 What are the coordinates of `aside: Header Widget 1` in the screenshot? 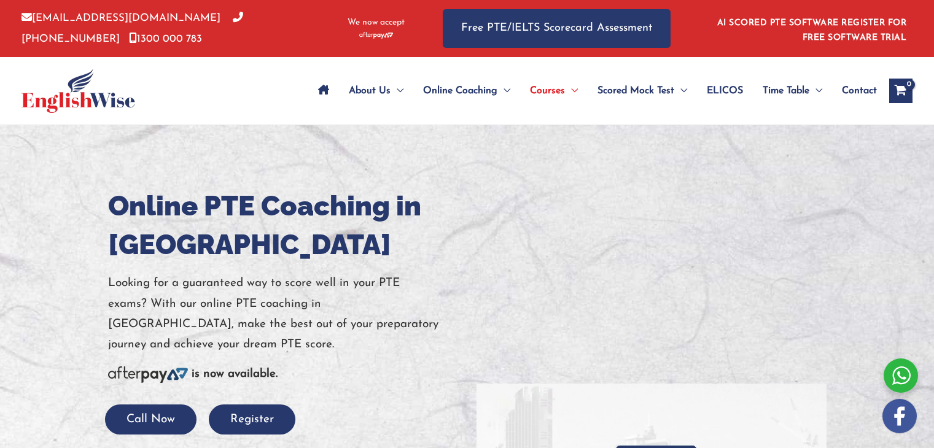 It's located at (811, 28).